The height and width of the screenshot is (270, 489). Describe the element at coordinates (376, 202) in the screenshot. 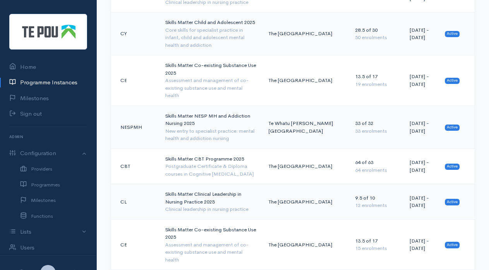

I see `td: 9.5 of 10` at that location.